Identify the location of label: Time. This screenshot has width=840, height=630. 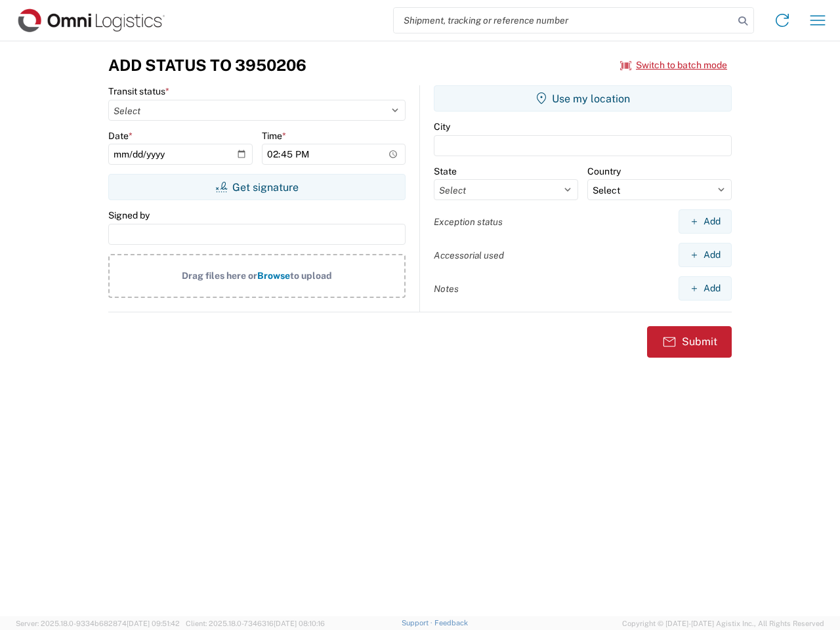
(274, 136).